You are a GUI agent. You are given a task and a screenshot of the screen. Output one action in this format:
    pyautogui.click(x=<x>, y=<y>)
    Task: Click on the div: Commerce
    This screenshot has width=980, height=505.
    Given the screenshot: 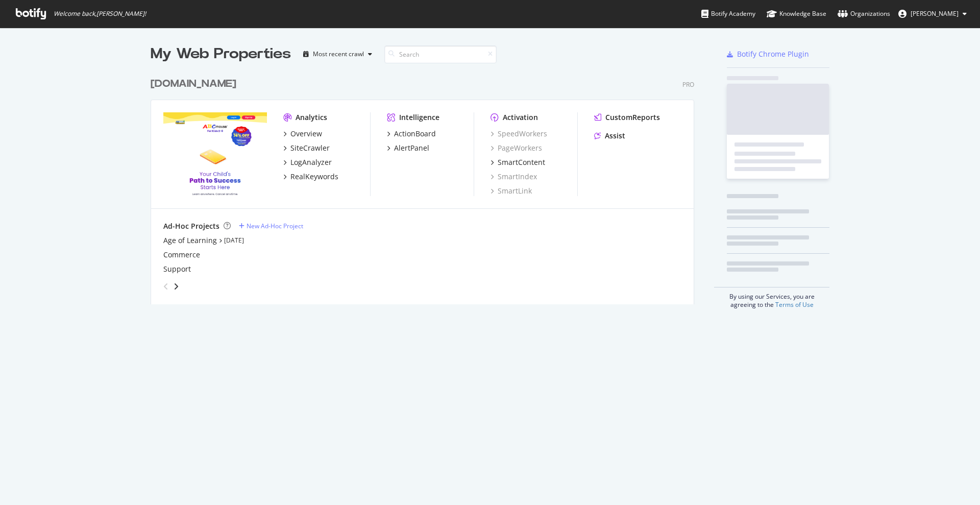 What is the action you would take?
    pyautogui.click(x=182, y=254)
    